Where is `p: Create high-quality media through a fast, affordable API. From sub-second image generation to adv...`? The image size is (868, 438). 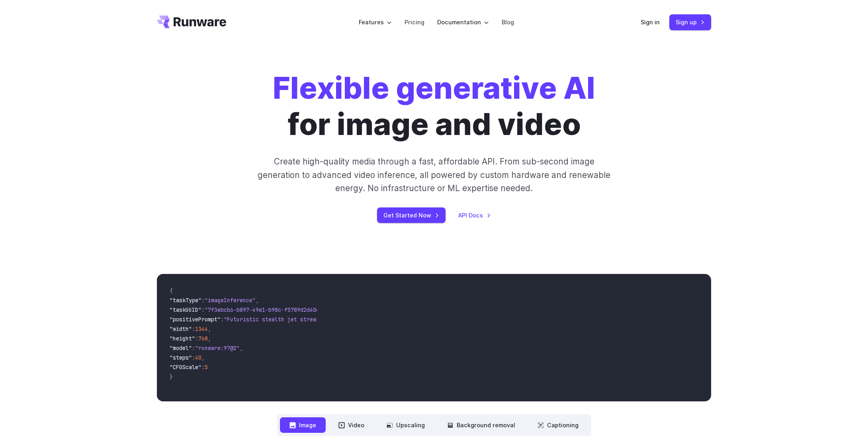
p: Create high-quality media through a fast, affordable API. From sub-second image generation to adv... is located at coordinates (434, 175).